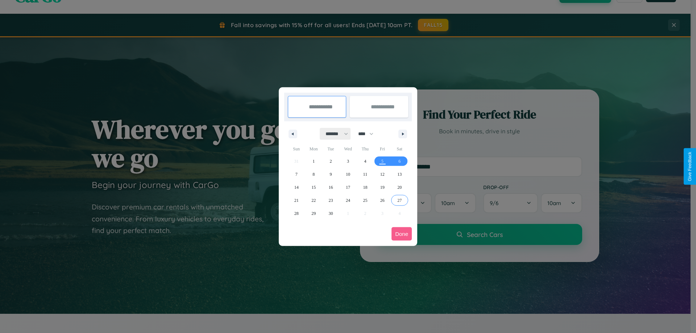  I want to click on span: 22, so click(313, 200).